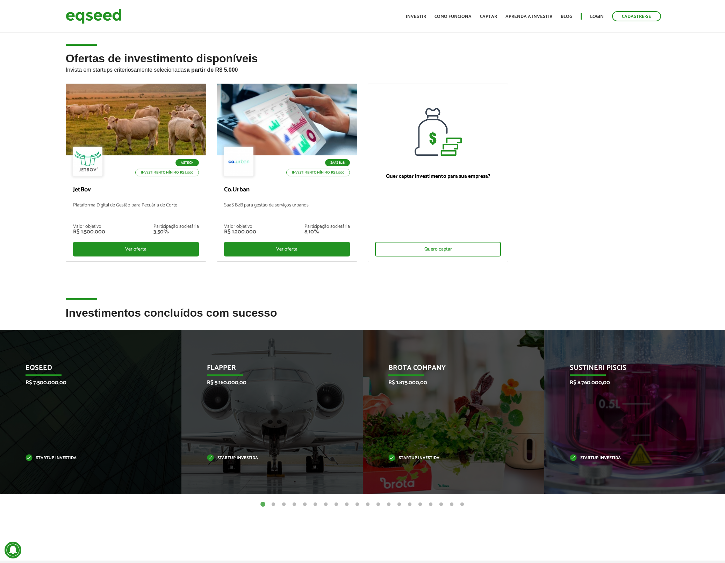 The height and width of the screenshot is (563, 725). What do you see at coordinates (630, 382) in the screenshot?
I see `p: R$ 8.760.000,00` at bounding box center [630, 382].